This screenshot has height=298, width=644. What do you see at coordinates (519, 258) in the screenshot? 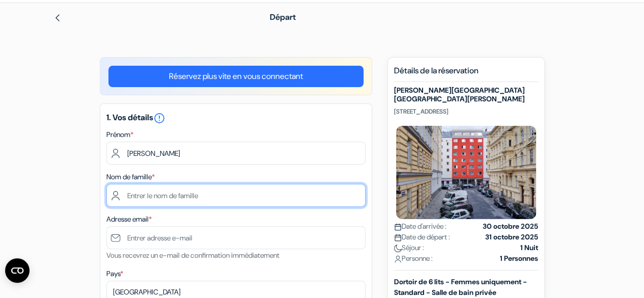
I see `strong: 1 Personnes` at bounding box center [519, 258].